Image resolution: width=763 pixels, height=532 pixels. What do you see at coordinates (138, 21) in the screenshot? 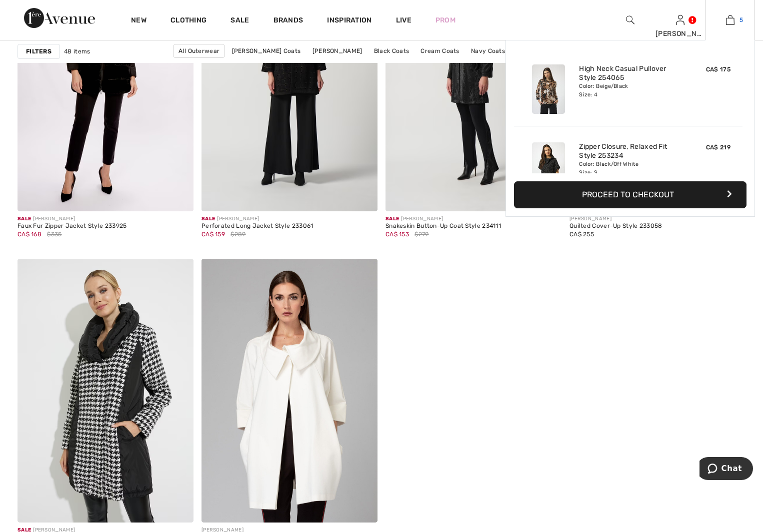
I see `a: New` at bounding box center [138, 21].